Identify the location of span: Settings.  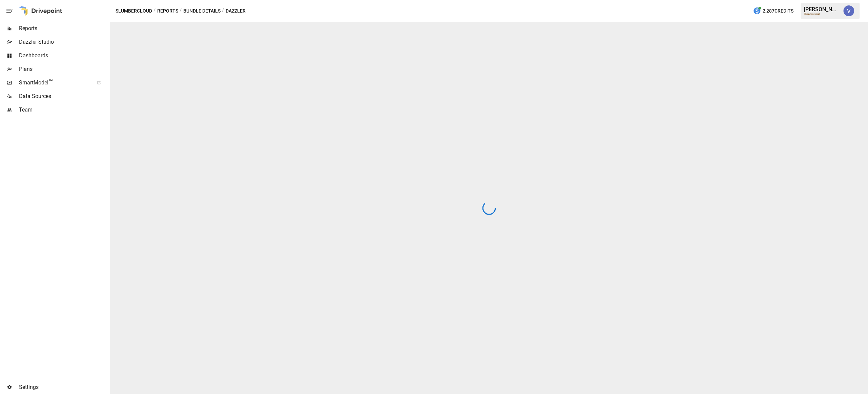
(64, 387).